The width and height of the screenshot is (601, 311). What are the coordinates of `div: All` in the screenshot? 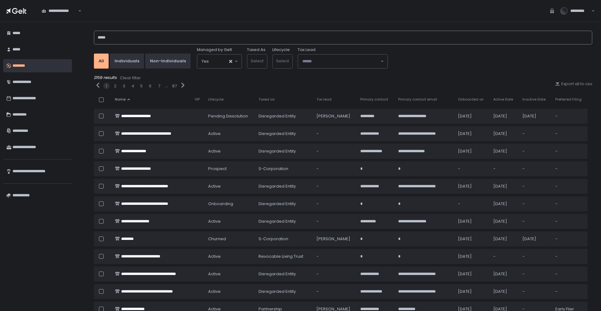 It's located at (101, 61).